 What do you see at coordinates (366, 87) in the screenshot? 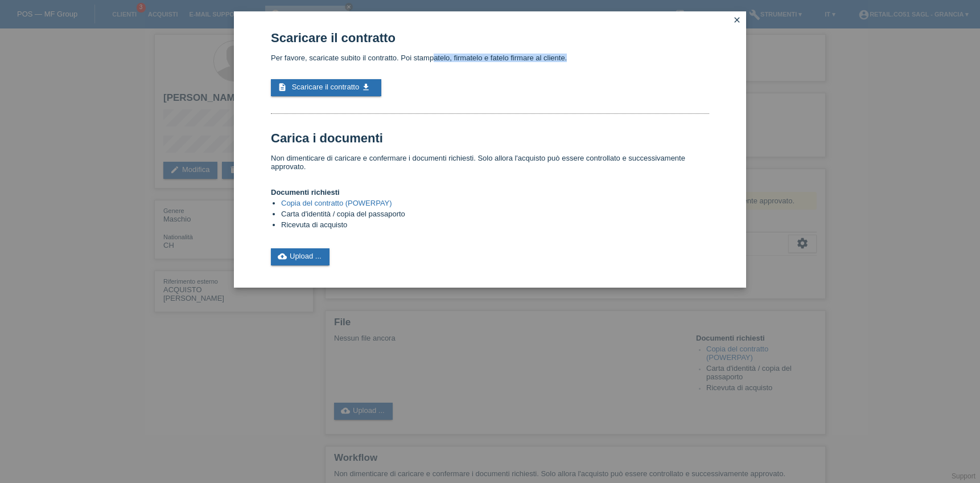
I see `i: get_app` at bounding box center [366, 87].